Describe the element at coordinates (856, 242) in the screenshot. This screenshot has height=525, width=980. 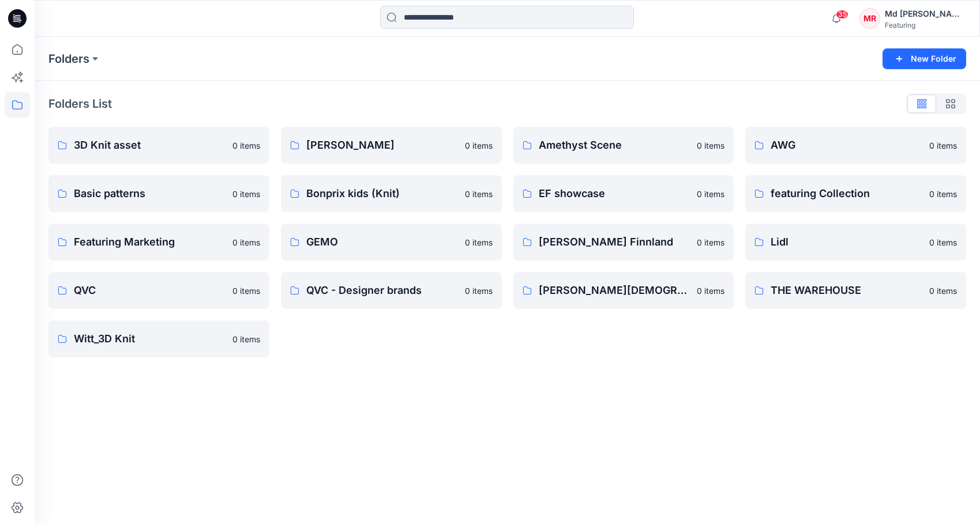
I see `a: Lidl0 items` at that location.